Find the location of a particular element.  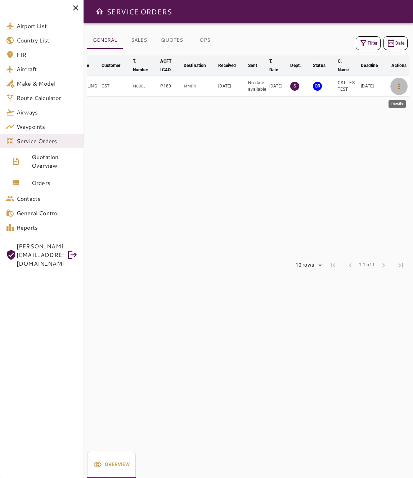

button: Open drawer is located at coordinates (99, 12).